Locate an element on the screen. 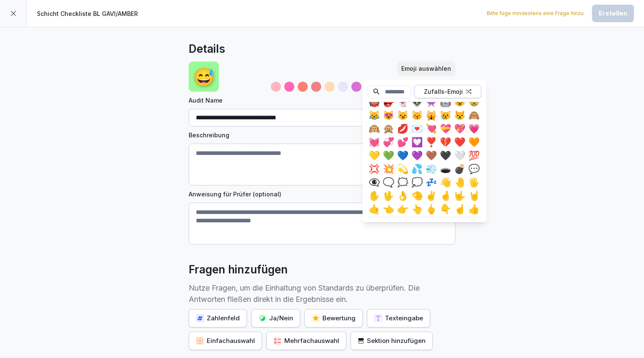 The width and height of the screenshot is (644, 358). h2: Fragen hinzufügen is located at coordinates (238, 270).